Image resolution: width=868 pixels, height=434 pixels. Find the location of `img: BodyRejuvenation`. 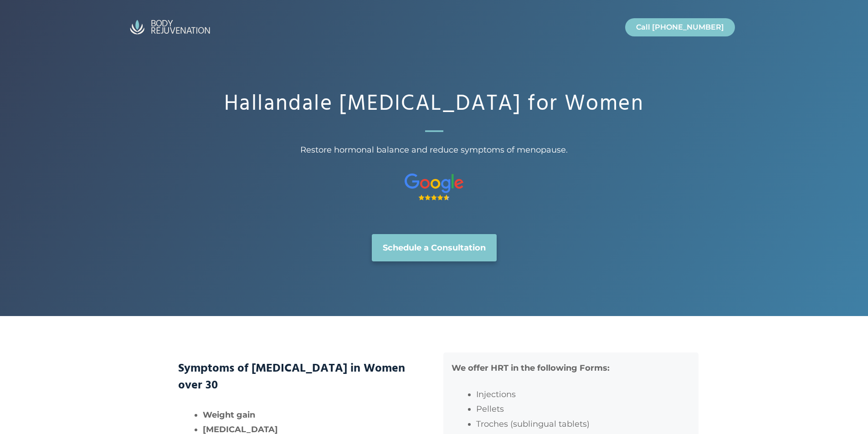

img: BodyRejuvenation is located at coordinates (170, 27).